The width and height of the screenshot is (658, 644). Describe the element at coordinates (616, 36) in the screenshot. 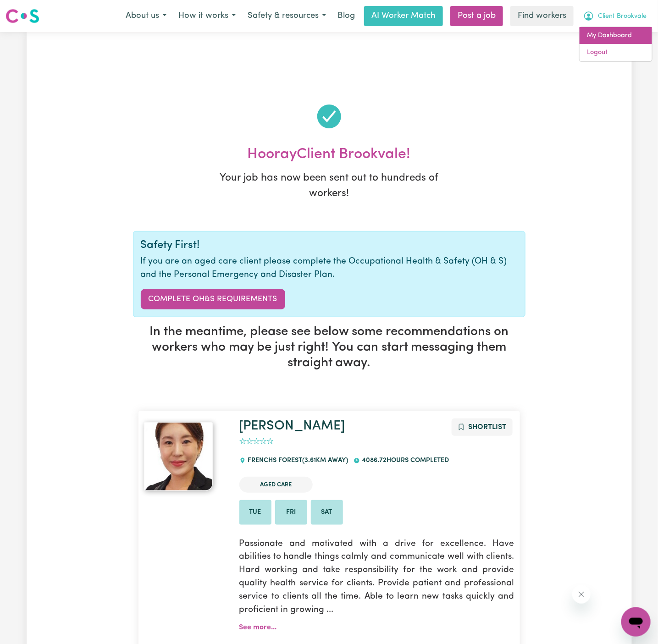

I see `a: My Dashboard` at that location.